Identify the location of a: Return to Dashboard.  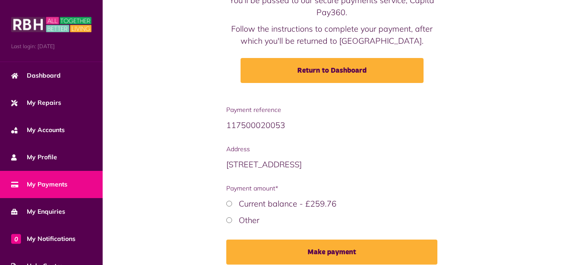
(332, 71).